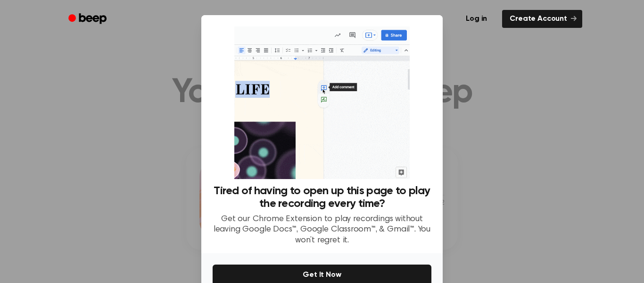 The width and height of the screenshot is (644, 283). Describe the element at coordinates (321, 103) in the screenshot. I see `img: Beep extension in action` at that location.